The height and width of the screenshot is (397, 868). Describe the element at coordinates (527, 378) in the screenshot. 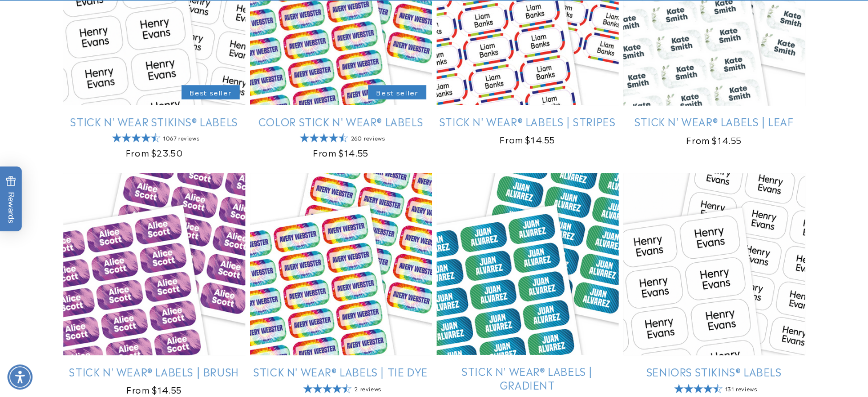

I see `a: Stick N' Wear® Labels | Gradient` at that location.